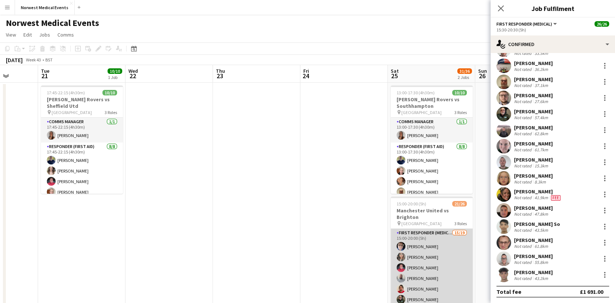  Describe the element at coordinates (541, 85) in the screenshot. I see `div: 37.1km` at that location.